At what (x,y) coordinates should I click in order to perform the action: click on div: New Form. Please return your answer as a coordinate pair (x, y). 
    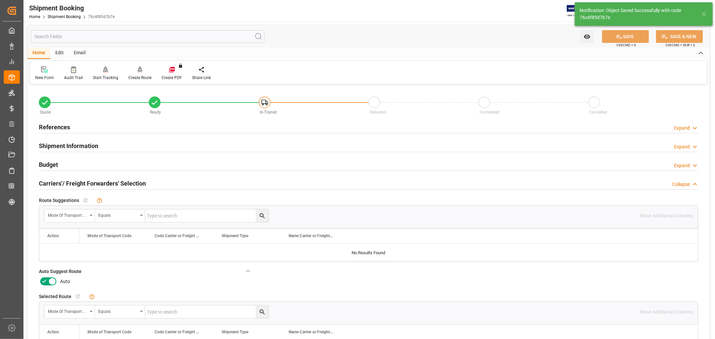
    Looking at the image, I should click on (45, 78).